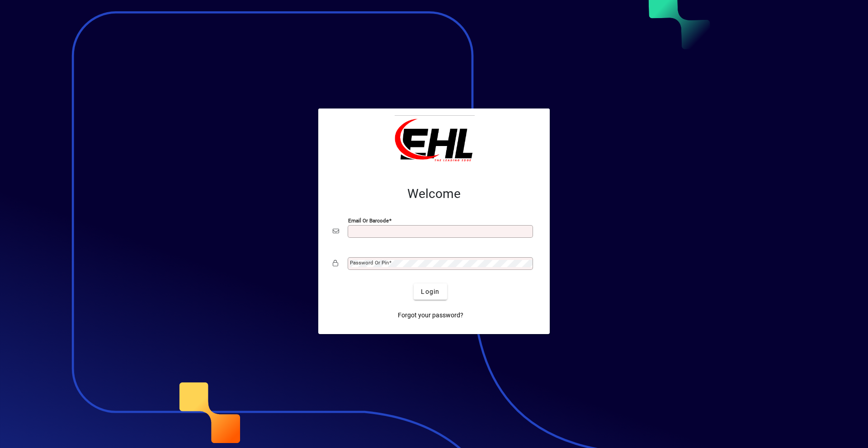  What do you see at coordinates (369, 262) in the screenshot?
I see `mat-label: Password or Pin` at bounding box center [369, 262].